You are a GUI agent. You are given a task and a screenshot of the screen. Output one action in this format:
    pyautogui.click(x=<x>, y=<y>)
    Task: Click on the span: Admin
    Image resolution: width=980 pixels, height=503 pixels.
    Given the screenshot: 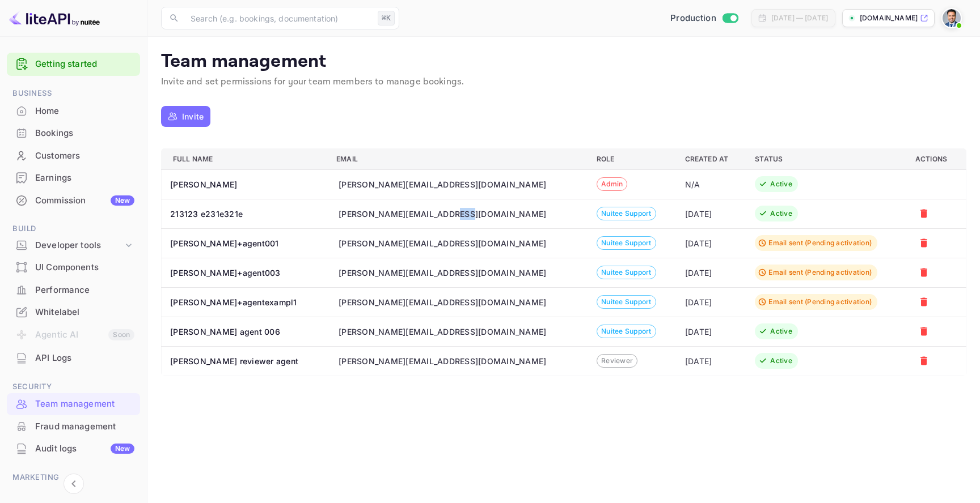 What is the action you would take?
    pyautogui.click(x=612, y=185)
    